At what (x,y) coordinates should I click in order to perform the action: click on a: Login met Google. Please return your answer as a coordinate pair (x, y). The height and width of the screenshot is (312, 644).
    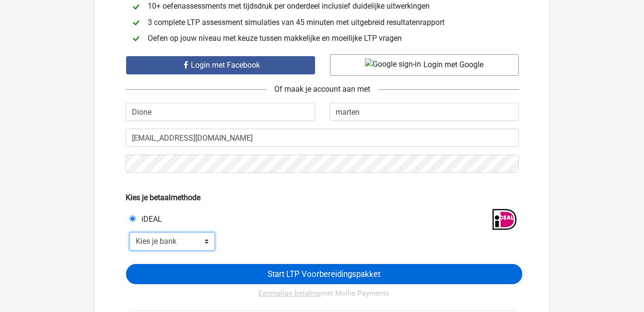
    Looking at the image, I should click on (424, 65).